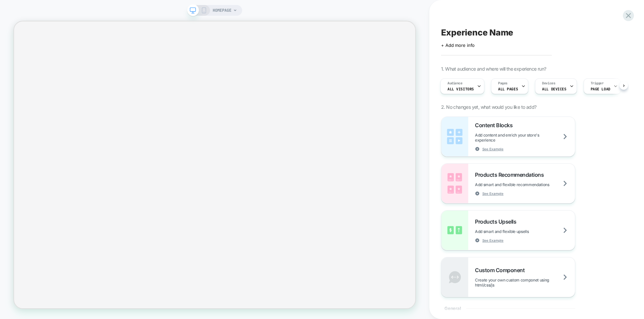  Describe the element at coordinates (554, 89) in the screenshot. I see `span: ALL DEVICES` at that location.